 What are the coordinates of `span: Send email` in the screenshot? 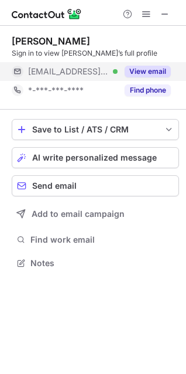 It's located at (55, 186).